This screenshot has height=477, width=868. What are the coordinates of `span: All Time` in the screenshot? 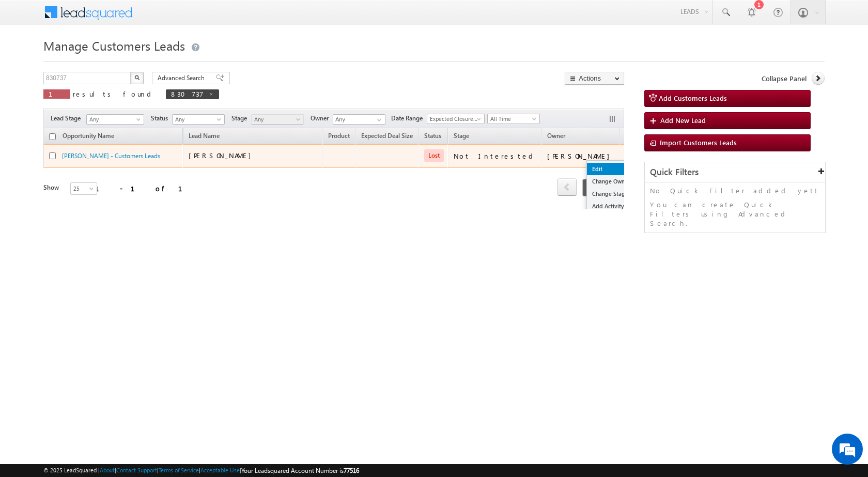 It's located at (512, 119).